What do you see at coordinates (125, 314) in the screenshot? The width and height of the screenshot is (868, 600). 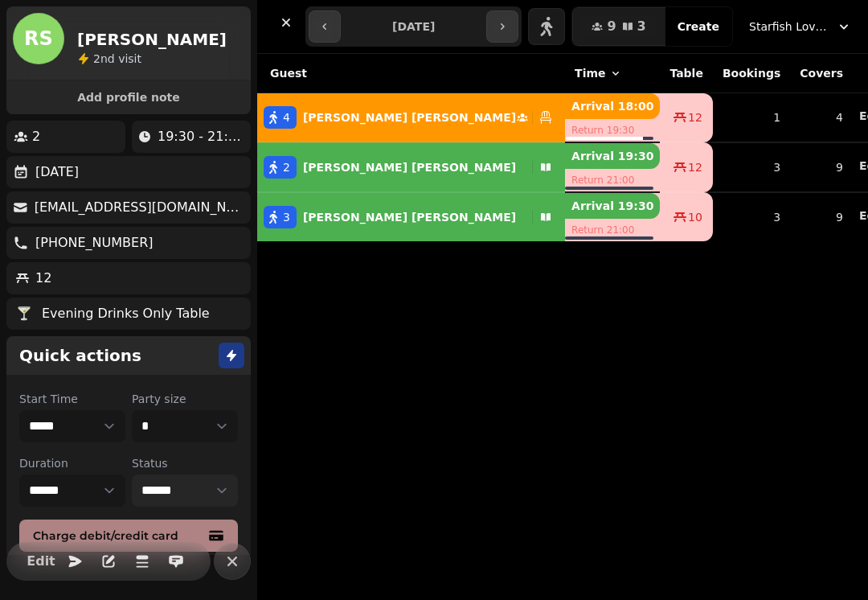 I see `p: Evening Drinks Only Table` at bounding box center [125, 314].